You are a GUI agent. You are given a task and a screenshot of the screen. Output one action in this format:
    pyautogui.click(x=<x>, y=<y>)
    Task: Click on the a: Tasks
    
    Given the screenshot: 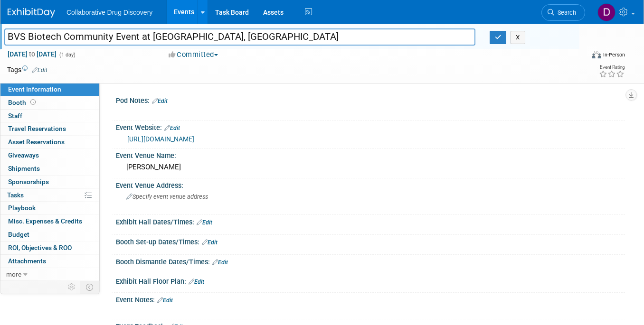 What is the action you would take?
    pyautogui.click(x=50, y=195)
    